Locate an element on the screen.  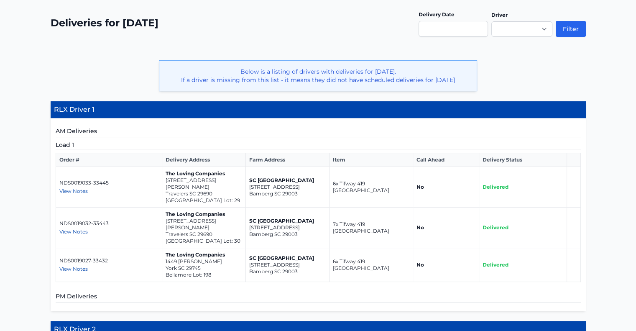
label: Delivery Date is located at coordinates (436, 14).